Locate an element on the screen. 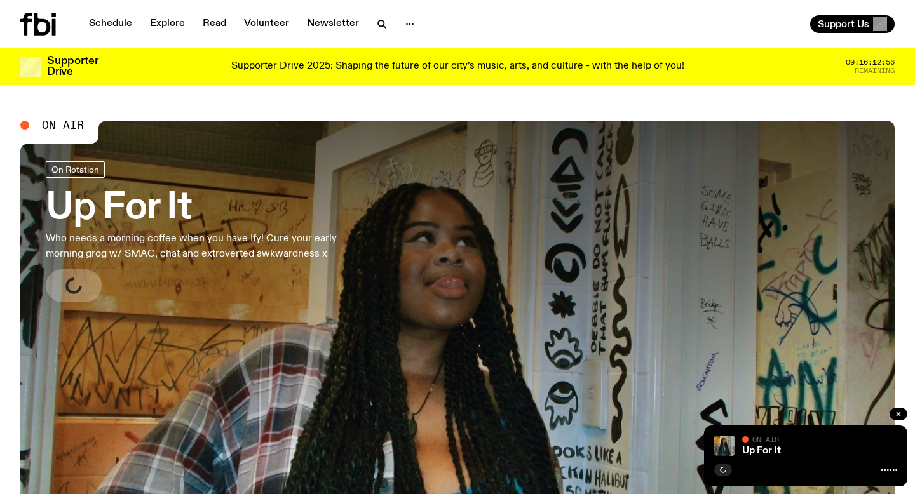 The height and width of the screenshot is (494, 915). a: Newsletter is located at coordinates (333, 24).